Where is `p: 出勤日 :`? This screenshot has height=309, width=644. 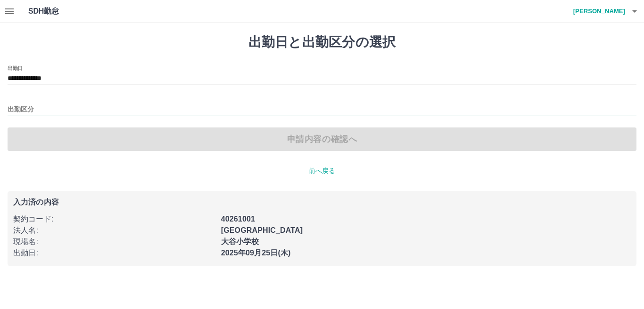
p: 出勤日 : is located at coordinates (114, 253).